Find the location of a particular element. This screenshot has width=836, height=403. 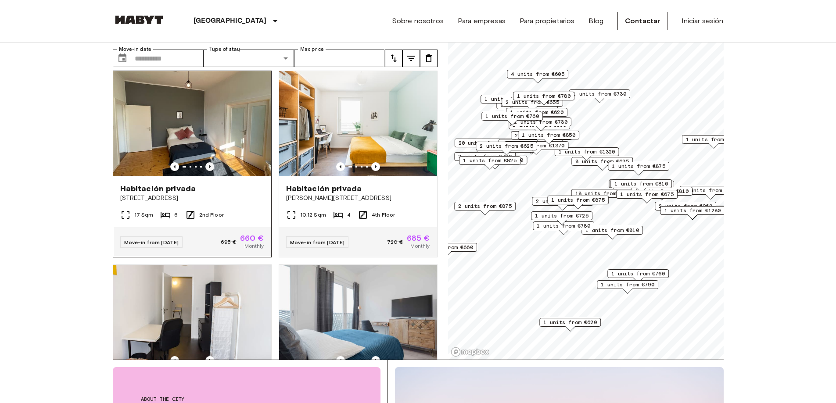

span: 660 € is located at coordinates (252, 238).